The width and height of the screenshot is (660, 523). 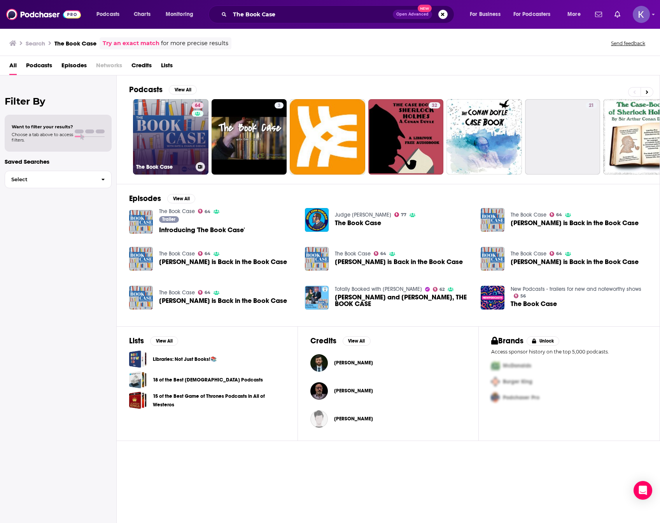 What do you see at coordinates (35, 43) in the screenshot?
I see `h3: Search` at bounding box center [35, 43].